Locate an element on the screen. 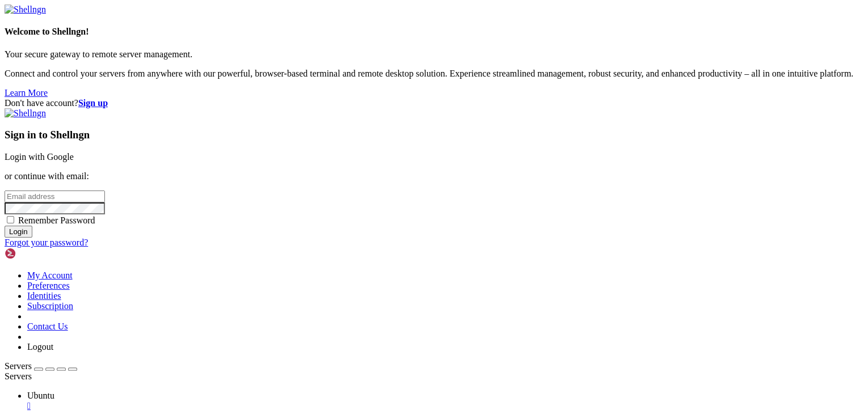  span: Ubuntu is located at coordinates (41, 395).